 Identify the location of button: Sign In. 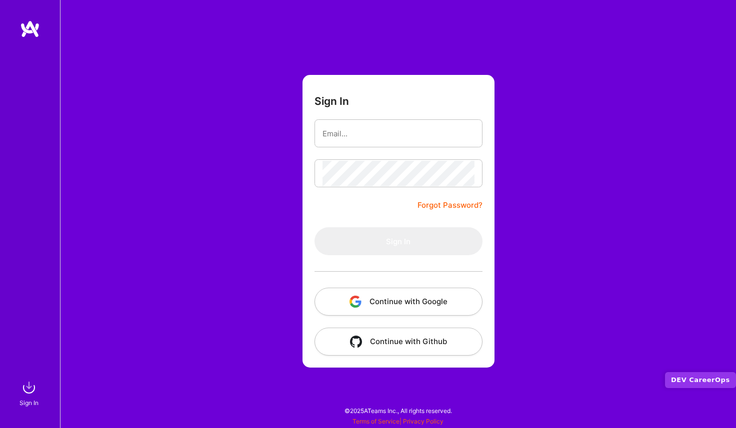
(398, 241).